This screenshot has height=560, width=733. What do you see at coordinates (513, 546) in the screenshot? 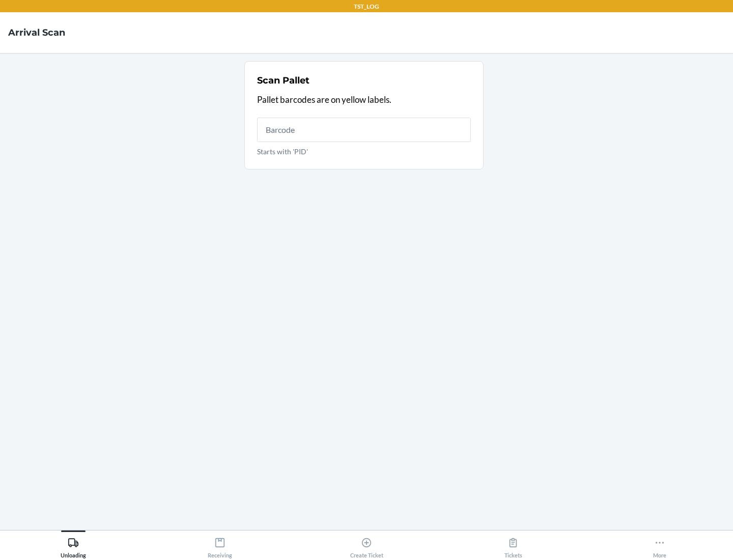
I see `div: Tickets` at bounding box center [513, 546].